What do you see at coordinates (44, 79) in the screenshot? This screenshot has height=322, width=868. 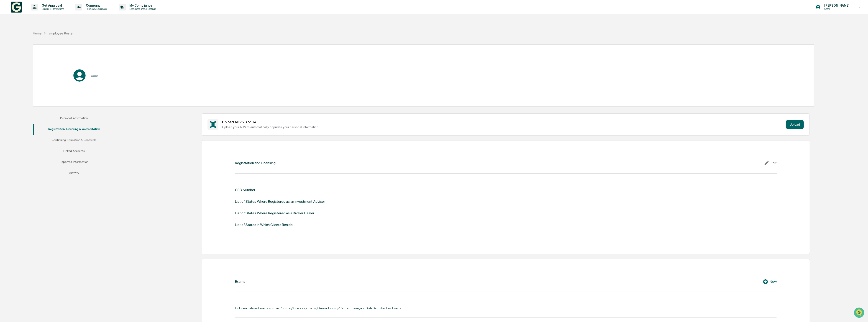 I see `a: Powered byPylon` at bounding box center [44, 79].